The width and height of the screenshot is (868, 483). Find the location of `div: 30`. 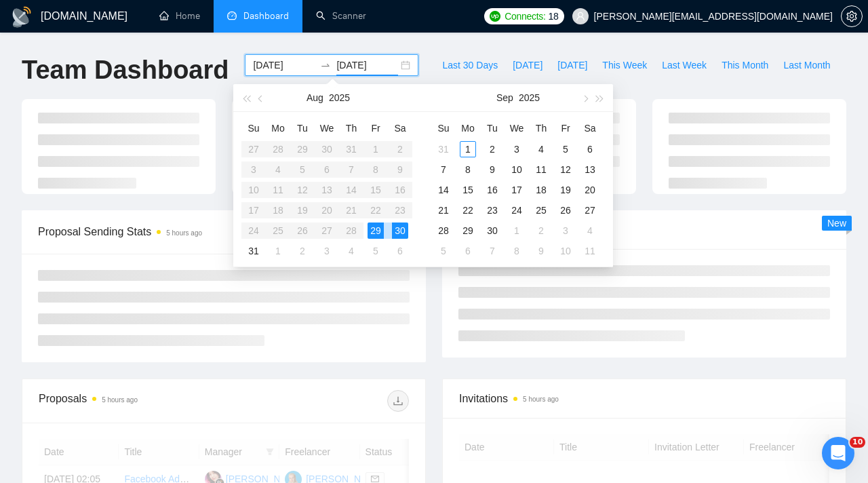

div: 30 is located at coordinates (400, 231).